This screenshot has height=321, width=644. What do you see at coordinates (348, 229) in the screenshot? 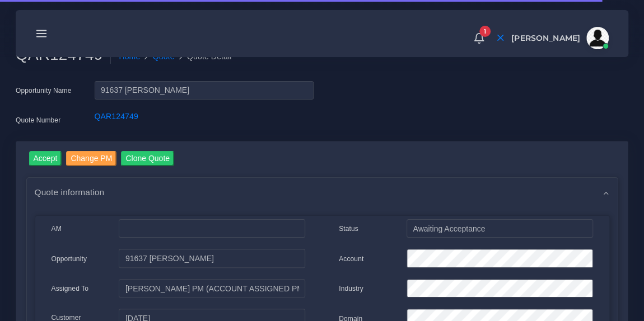
I see `label: Status` at bounding box center [348, 229].